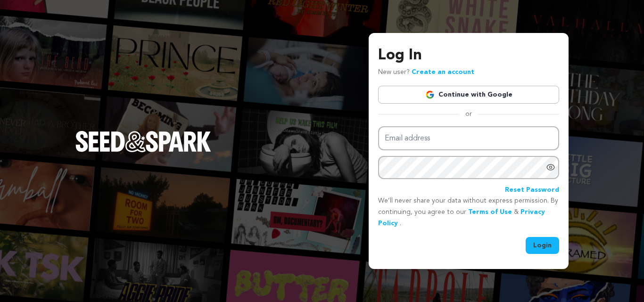  What do you see at coordinates (430, 95) in the screenshot?
I see `img: Google logo` at bounding box center [430, 95].